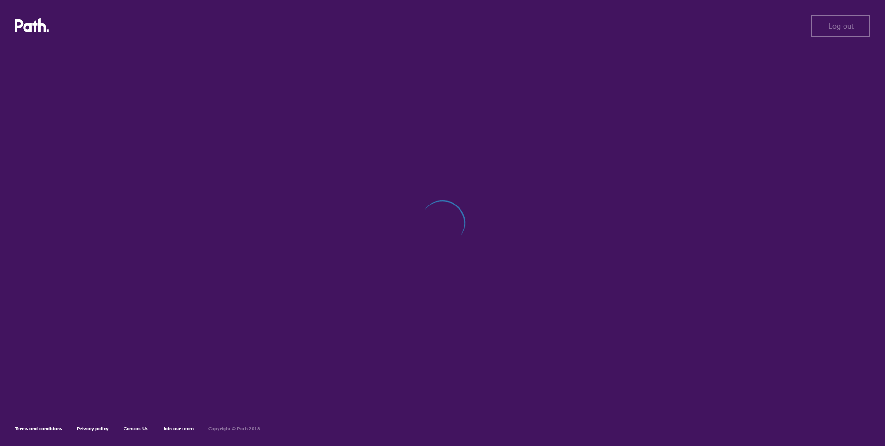 This screenshot has height=446, width=885. Describe the element at coordinates (136, 429) in the screenshot. I see `a: Contact Us` at that location.